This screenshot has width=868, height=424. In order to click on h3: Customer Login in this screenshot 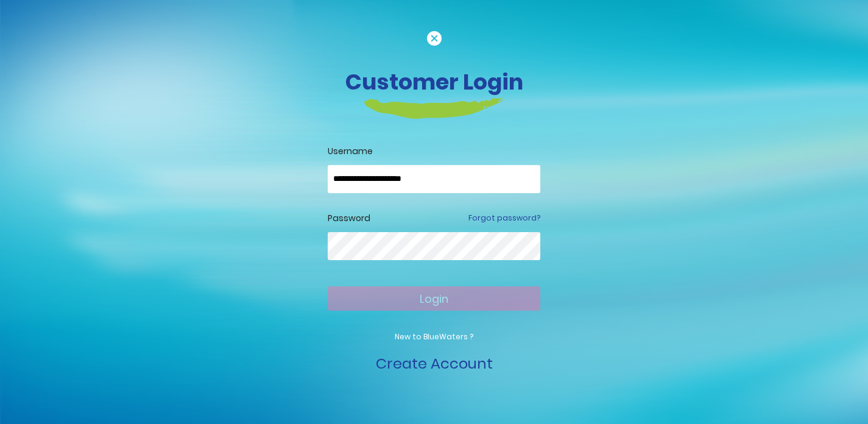, I will do `click(434, 81)`.